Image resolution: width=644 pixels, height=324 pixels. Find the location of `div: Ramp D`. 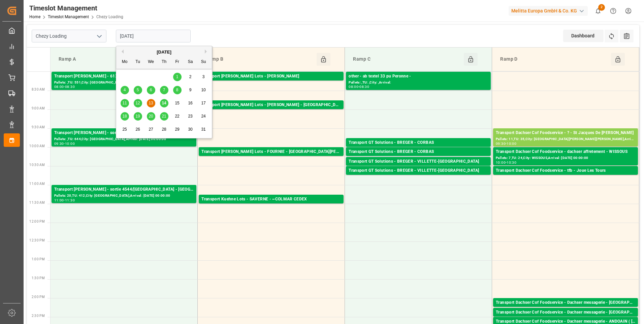

div: Ramp D is located at coordinates (554, 59).